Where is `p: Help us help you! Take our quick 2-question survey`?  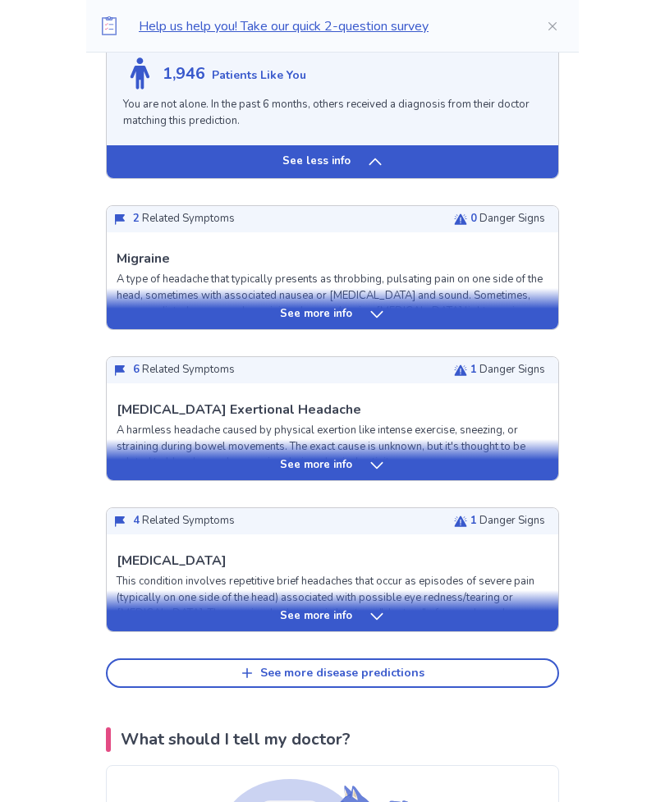 p: Help us help you! Take our quick 2-question survey is located at coordinates (329, 26).